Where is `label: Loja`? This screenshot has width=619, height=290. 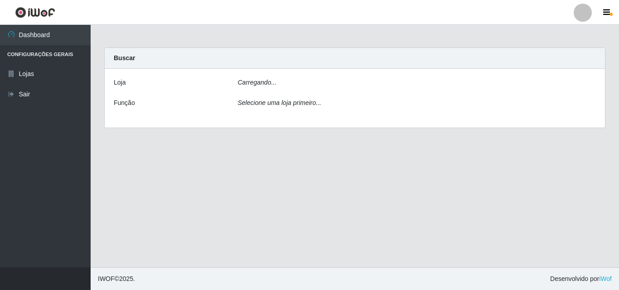
label: Loja is located at coordinates (120, 82).